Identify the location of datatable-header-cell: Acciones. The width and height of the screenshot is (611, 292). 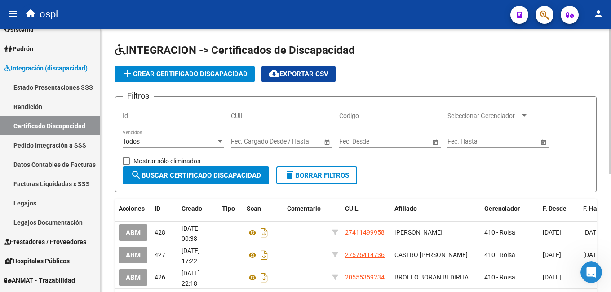
(133, 209).